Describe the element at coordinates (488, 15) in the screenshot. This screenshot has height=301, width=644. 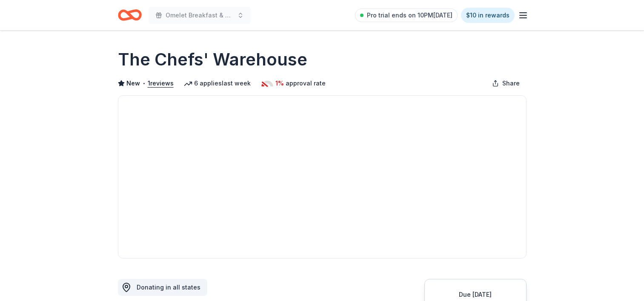
I see `a: $10 in rewards` at that location.